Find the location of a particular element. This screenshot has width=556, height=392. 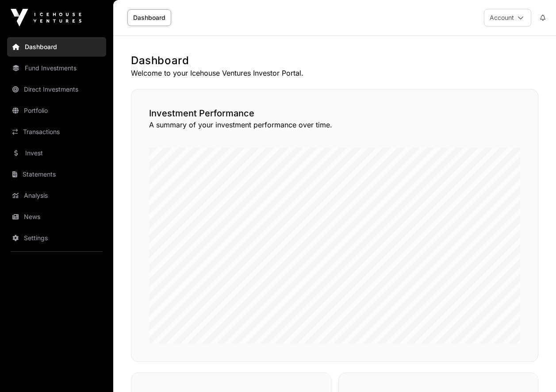

h1: Dashboard is located at coordinates (334, 61).